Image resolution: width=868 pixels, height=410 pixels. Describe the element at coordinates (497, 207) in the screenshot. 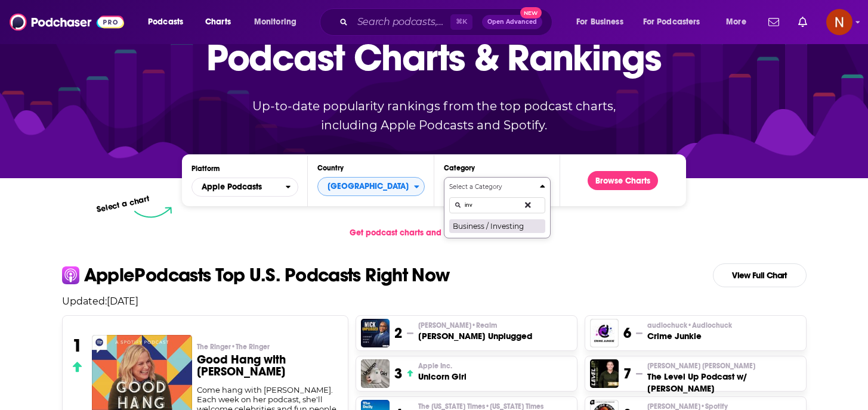

I see `button: Categories` at that location.